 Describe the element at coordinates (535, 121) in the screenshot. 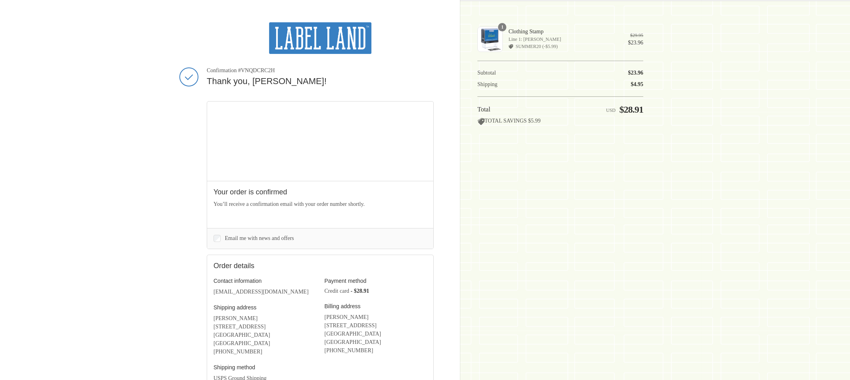

I see `span: $5.99` at that location.